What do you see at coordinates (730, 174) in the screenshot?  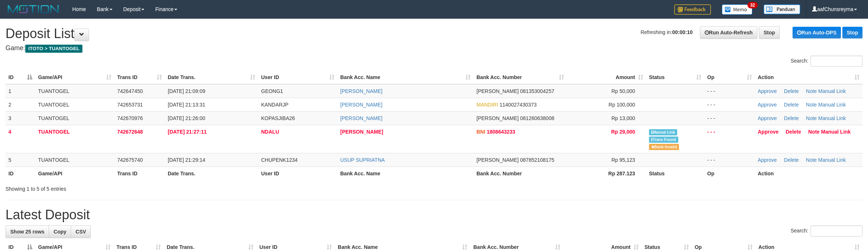 I see `th: Op` at bounding box center [730, 174].